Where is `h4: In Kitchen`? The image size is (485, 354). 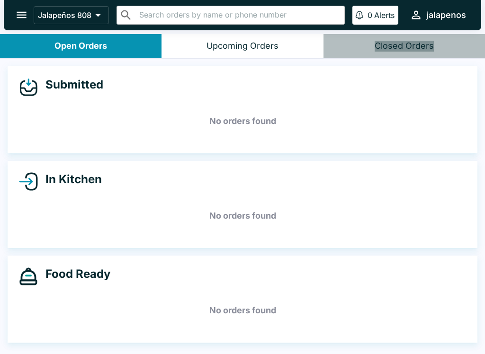
h4: In Kitchen is located at coordinates (70, 180).